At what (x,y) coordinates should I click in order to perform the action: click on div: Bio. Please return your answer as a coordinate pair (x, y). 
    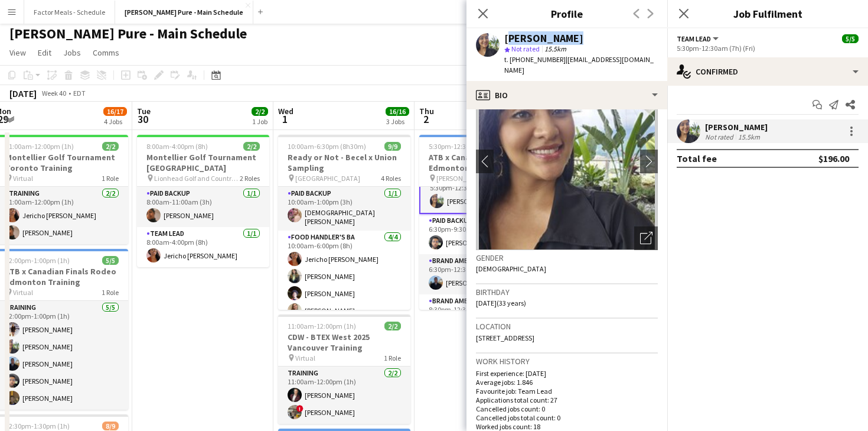
    Looking at the image, I should click on (567, 95).